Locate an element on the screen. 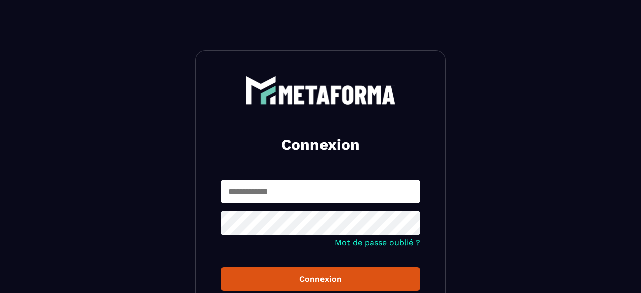  a: logo is located at coordinates (321, 90).